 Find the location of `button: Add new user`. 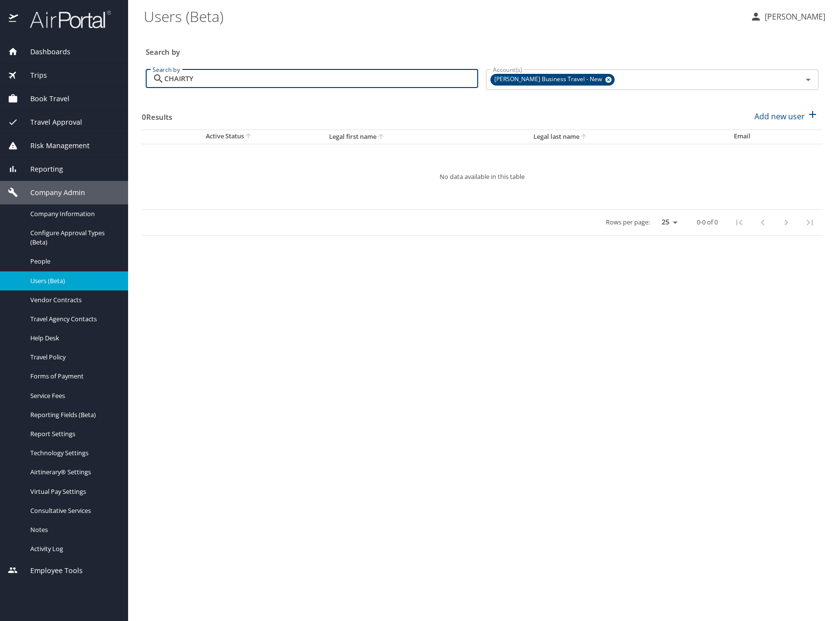

button: Add new user is located at coordinates (786, 116).